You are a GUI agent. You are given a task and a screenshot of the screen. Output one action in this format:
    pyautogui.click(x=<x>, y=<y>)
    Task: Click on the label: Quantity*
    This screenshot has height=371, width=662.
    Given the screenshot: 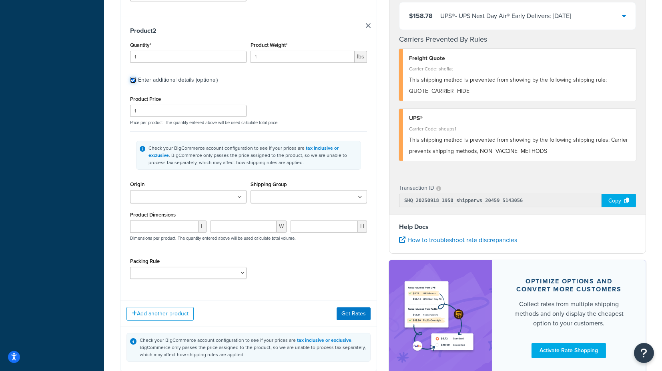 What is the action you would take?
    pyautogui.click(x=140, y=45)
    